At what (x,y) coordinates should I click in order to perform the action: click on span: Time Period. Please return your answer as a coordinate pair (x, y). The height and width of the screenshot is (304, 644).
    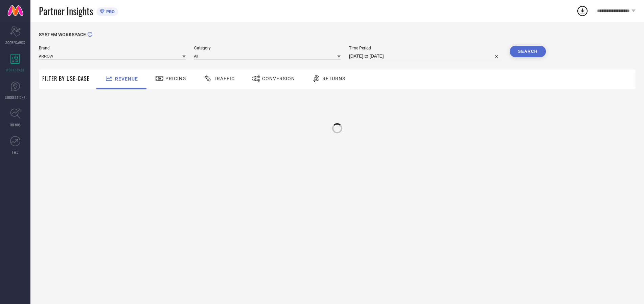
    Looking at the image, I should click on (425, 48).